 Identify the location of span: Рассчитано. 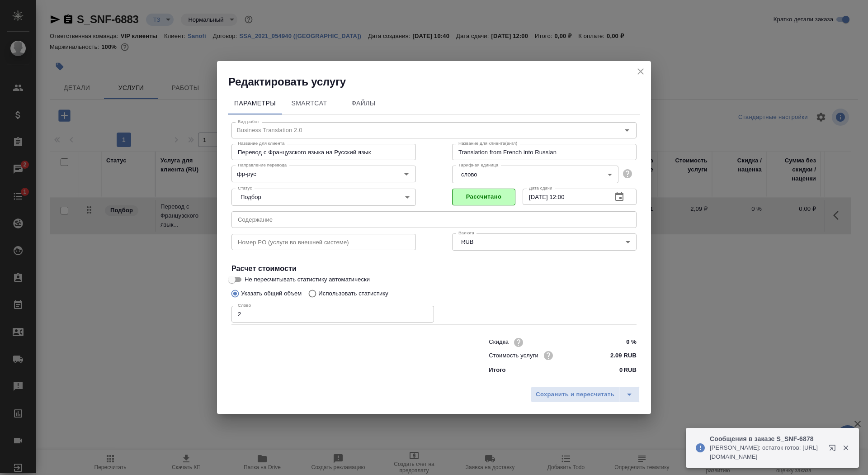
(484, 197).